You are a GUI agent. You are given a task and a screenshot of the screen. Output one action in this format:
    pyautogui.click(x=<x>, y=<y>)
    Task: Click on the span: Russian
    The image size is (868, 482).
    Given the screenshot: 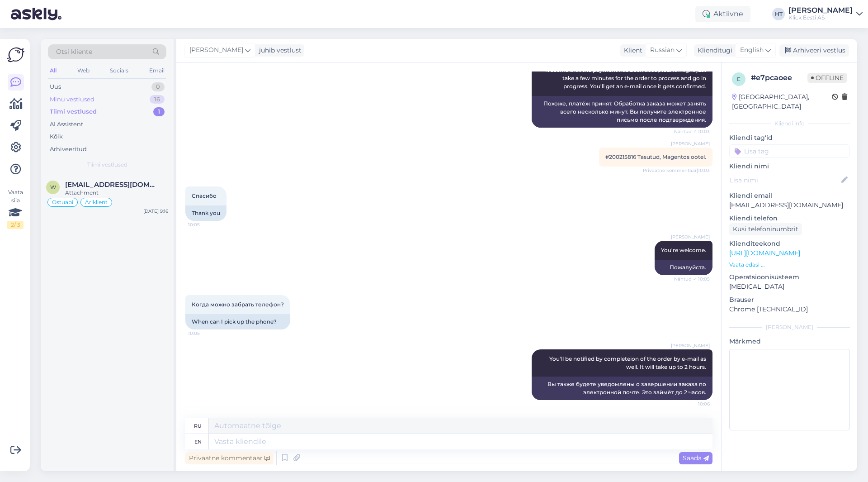 What is the action you would take?
    pyautogui.click(x=662, y=50)
    